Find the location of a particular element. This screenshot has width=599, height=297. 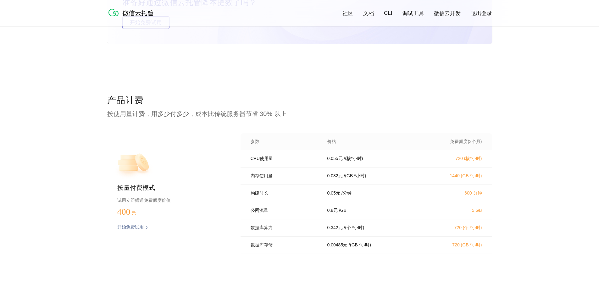

p: 开始免费试用 is located at coordinates (130, 228).